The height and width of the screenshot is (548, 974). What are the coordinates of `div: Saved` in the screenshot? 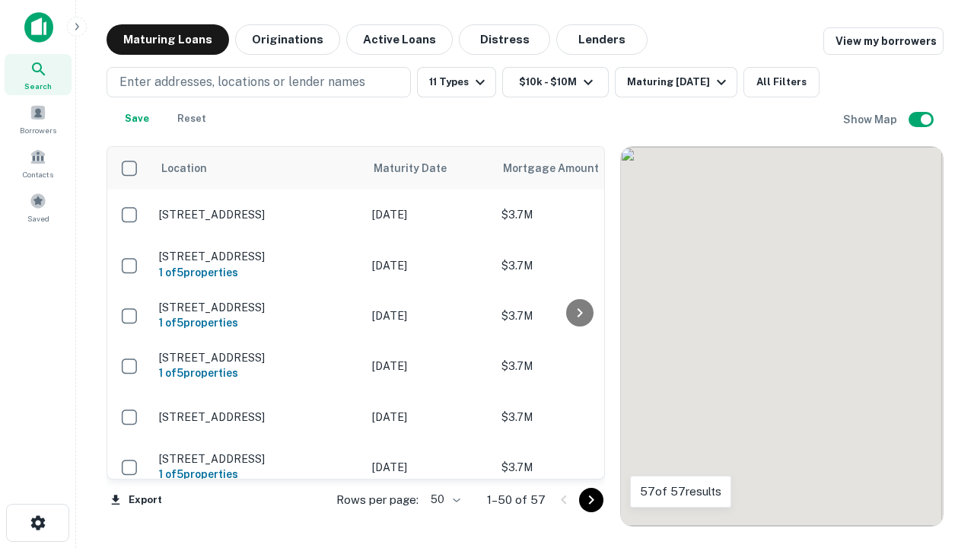 It's located at (38, 207).